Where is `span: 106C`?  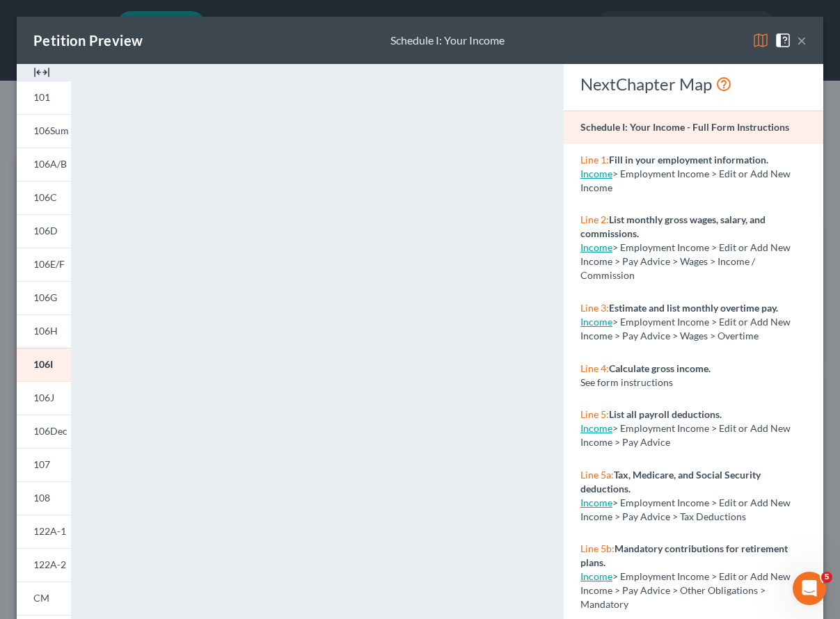 span: 106C is located at coordinates (45, 197).